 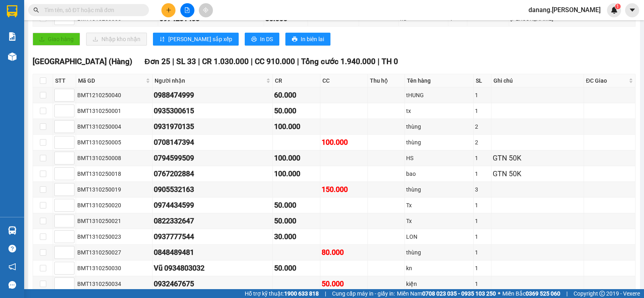 What do you see at coordinates (439, 111) in the screenshot?
I see `div: tx` at bounding box center [439, 111].